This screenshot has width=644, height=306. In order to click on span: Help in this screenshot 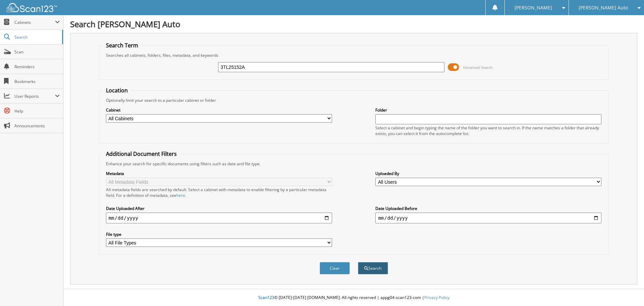, I will do `click(37, 111)`.